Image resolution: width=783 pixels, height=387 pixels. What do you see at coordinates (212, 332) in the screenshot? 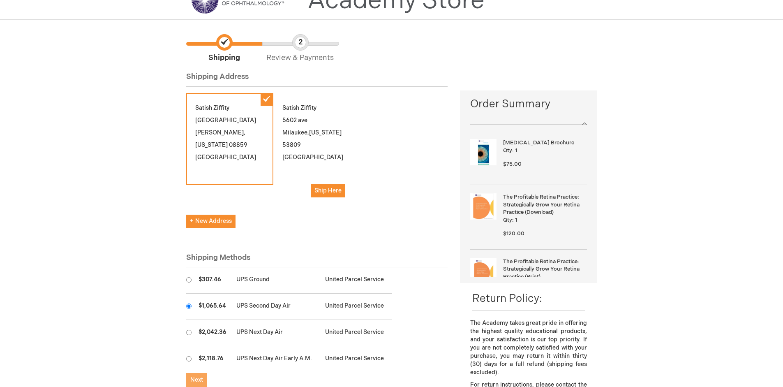
I see `span: $2,042.36` at bounding box center [212, 332].